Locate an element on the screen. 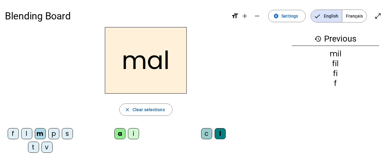 The image size is (389, 158). div: fil is located at coordinates (336, 64).